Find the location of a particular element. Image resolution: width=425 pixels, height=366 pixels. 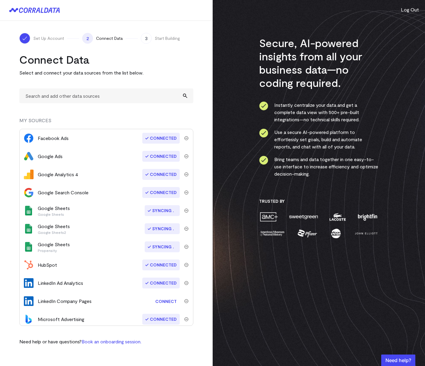

a: Connect is located at coordinates (166, 301).